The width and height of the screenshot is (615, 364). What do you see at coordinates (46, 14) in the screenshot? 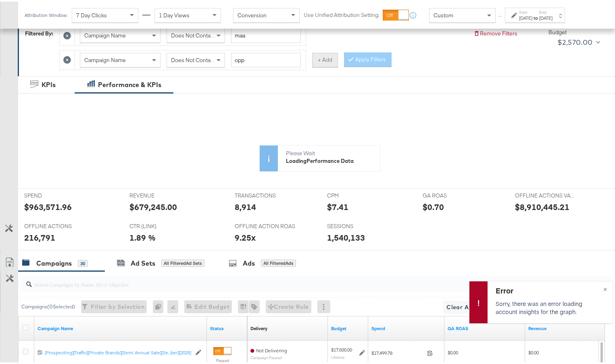
I see `div: Attribution Window:` at bounding box center [46, 14].